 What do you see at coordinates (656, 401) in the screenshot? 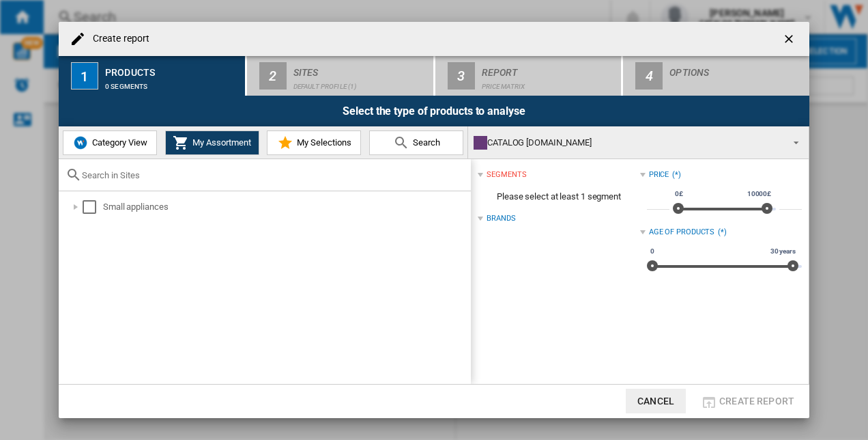
I see `button: Cancel` at bounding box center [656, 401].